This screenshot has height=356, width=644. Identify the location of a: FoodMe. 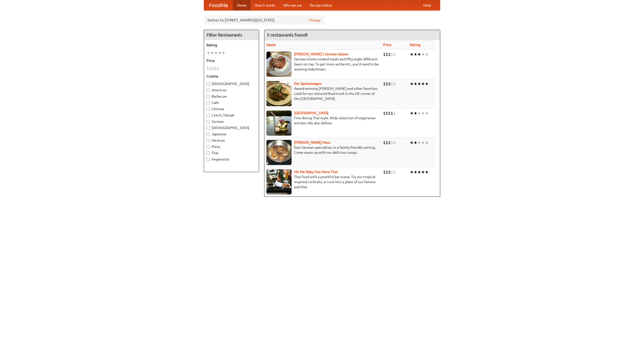
(218, 5).